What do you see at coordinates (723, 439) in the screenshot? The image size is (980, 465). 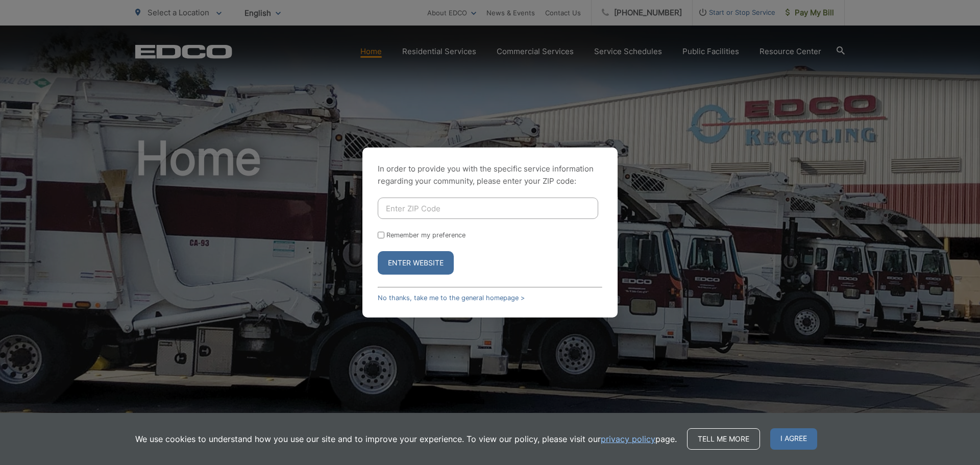 I see `a: Tell me more` at bounding box center [723, 439].